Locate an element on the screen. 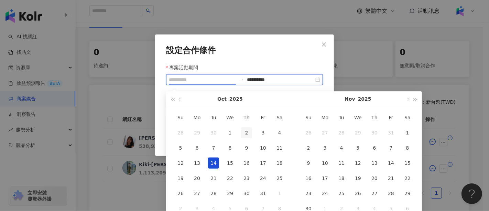 Image resolution: width=489 pixels, height=211 pixels. td: 2025-10-16 is located at coordinates (247, 163).